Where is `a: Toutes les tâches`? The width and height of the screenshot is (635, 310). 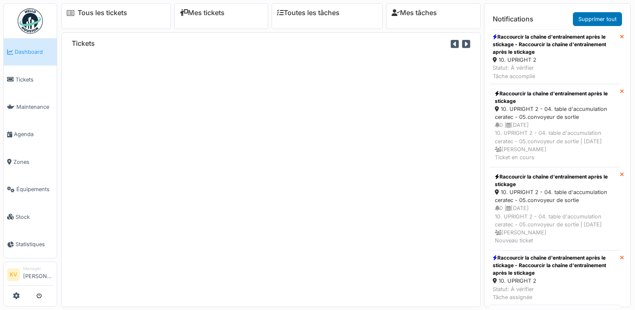
a: Toutes les tâches is located at coordinates (308, 13).